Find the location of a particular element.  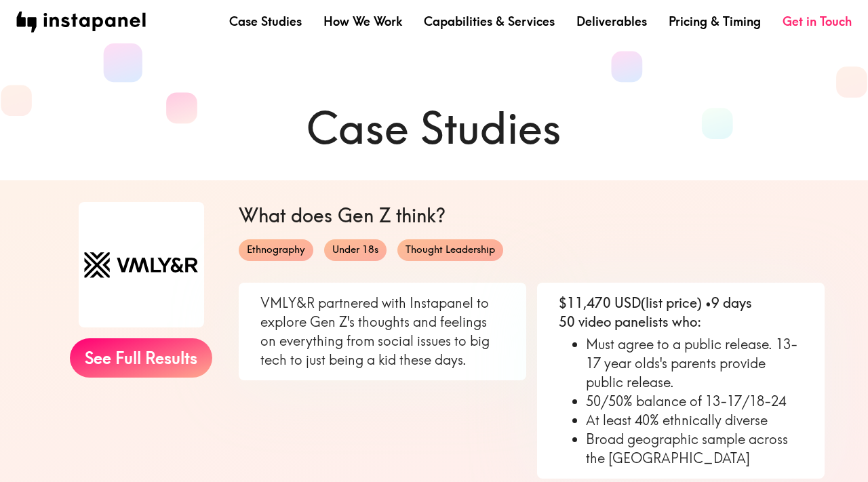

a: Pricing & Timing is located at coordinates (715, 21).